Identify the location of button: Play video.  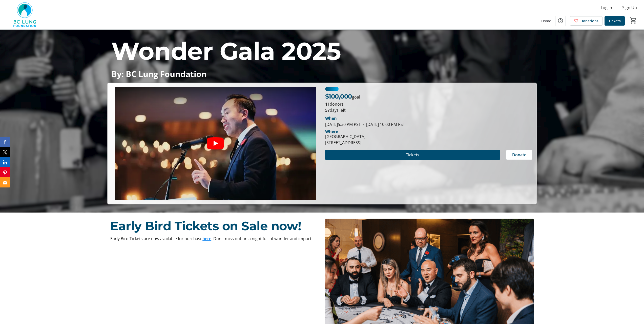
(215, 143).